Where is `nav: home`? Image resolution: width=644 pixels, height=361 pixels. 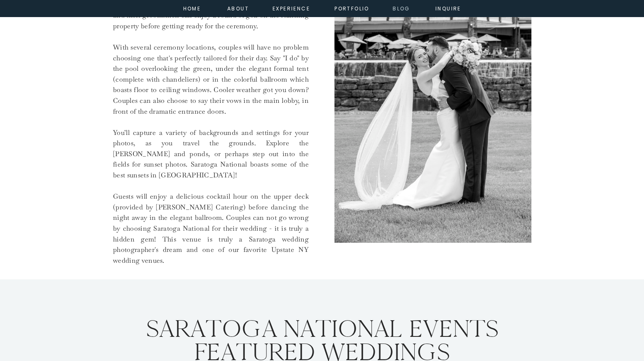 nav: home is located at coordinates (192, 8).